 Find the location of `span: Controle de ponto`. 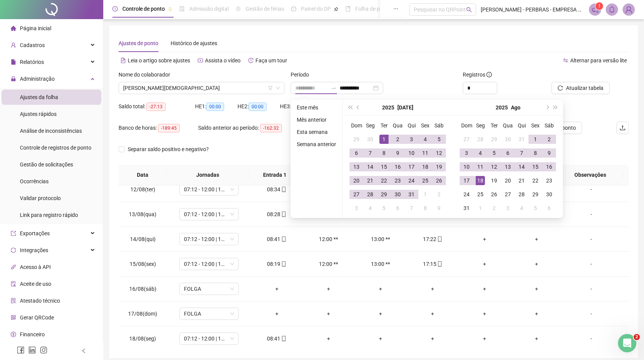

span: Controle de ponto is located at coordinates (144, 9).